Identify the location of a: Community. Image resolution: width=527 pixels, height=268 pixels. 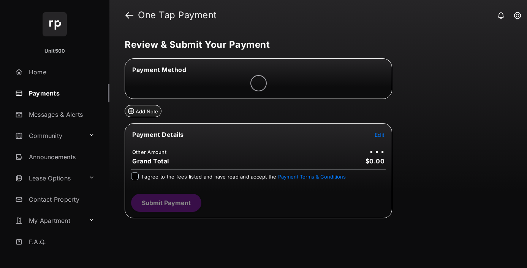
(49, 136).